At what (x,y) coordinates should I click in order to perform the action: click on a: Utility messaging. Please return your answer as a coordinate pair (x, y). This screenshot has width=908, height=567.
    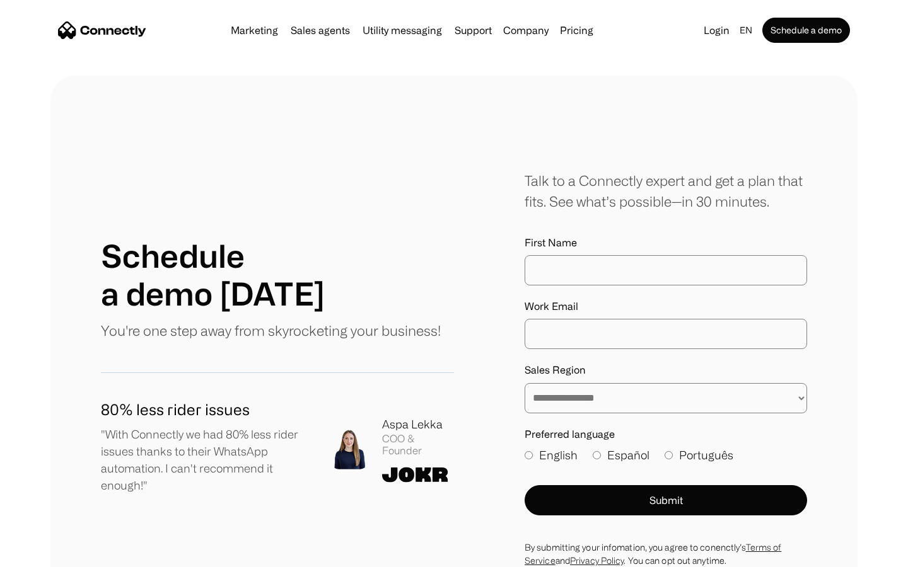
    Looking at the image, I should click on (402, 30).